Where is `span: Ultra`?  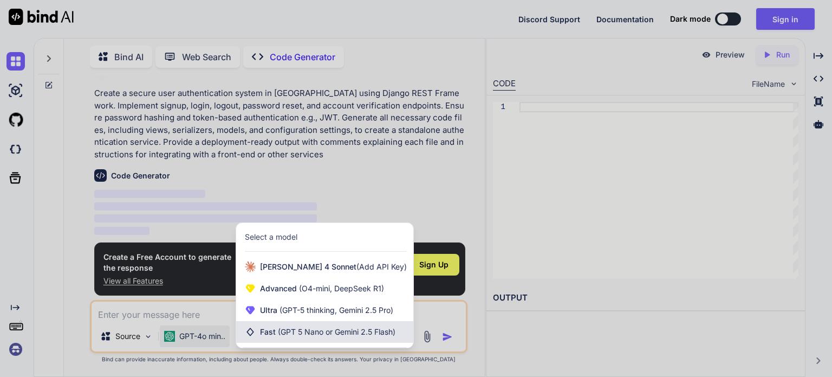
span: Ultra is located at coordinates (327, 310).